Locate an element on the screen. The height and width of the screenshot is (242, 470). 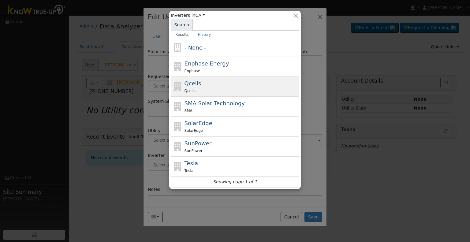
span: Enphase Energy is located at coordinates (207, 63).